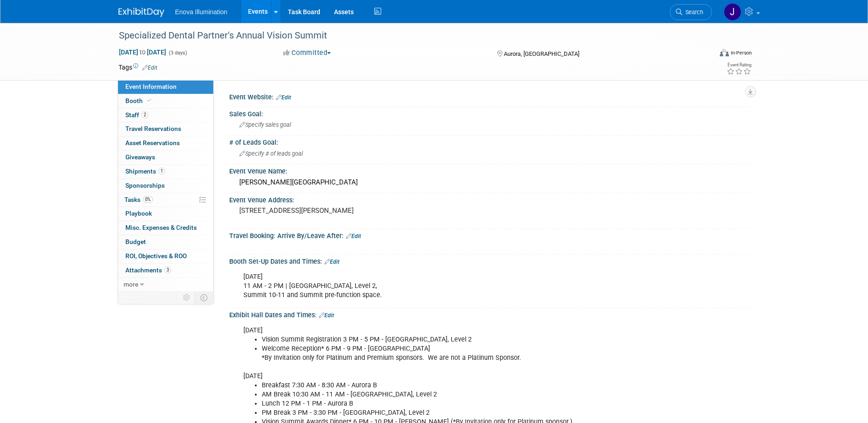 This screenshot has width=868, height=423. Describe the element at coordinates (741, 53) in the screenshot. I see `div: In-Person` at that location.